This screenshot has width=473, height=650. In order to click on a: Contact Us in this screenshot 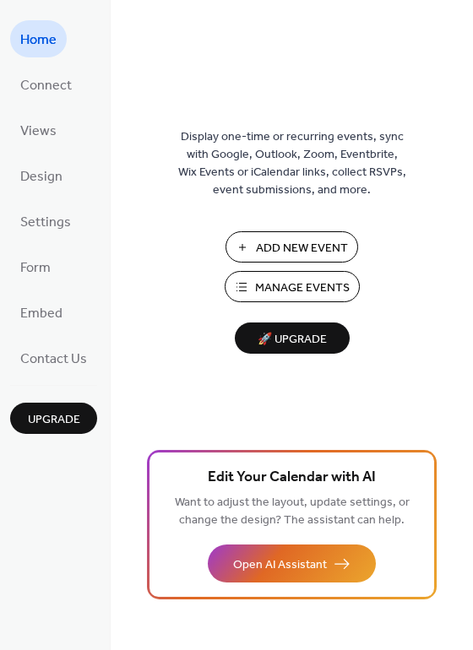, I will do `click(53, 358)`.